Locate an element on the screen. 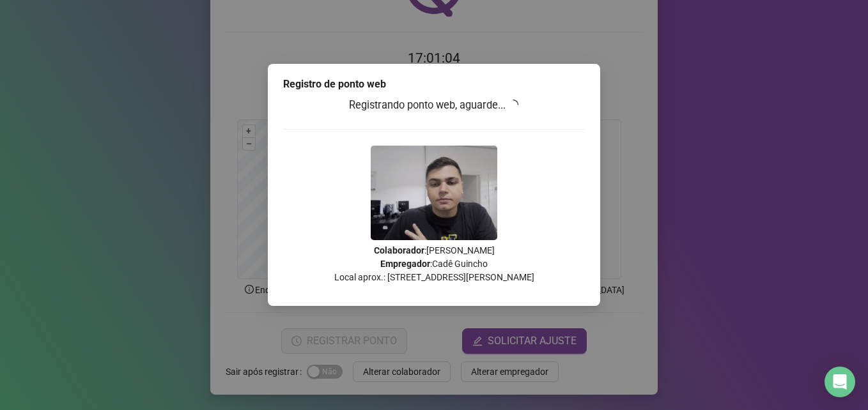 The height and width of the screenshot is (410, 868). img: Z is located at coordinates (434, 193).